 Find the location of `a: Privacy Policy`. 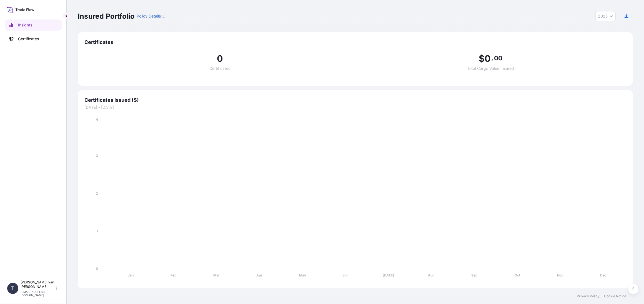

a: Privacy Policy is located at coordinates (588, 296).